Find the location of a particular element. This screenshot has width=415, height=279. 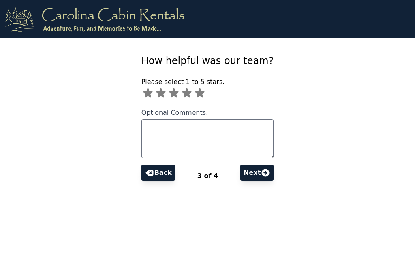

span: Optional Comments: is located at coordinates (175, 112).